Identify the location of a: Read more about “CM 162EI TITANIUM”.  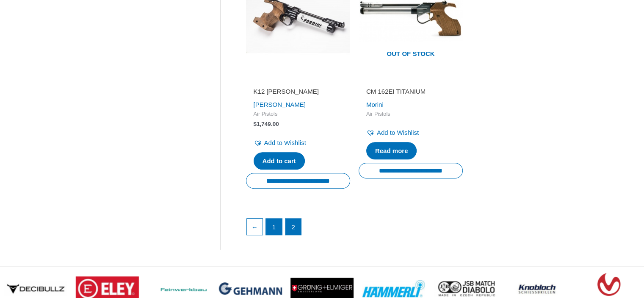
(392, 151).